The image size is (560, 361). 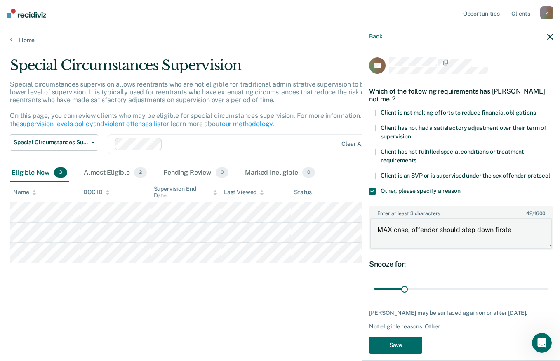 What do you see at coordinates (61, 173) in the screenshot?
I see `span: 3` at bounding box center [61, 173].